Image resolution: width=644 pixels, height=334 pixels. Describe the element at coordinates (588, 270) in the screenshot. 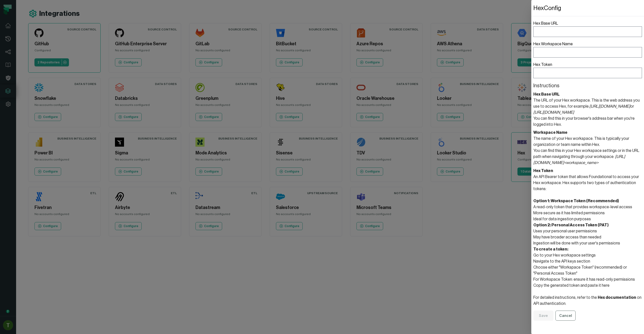

I see `li: Choose either "Workspace Token" (recommended) or "Personal Access Token"` at that location.